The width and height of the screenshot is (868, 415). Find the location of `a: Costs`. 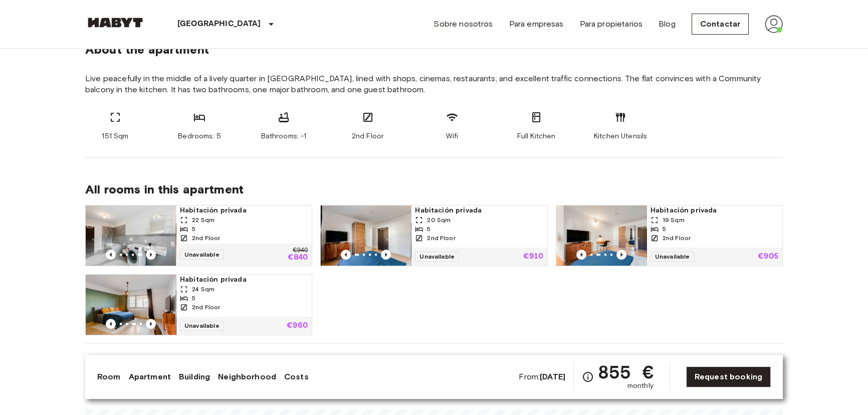

a: Costs is located at coordinates (297, 377).